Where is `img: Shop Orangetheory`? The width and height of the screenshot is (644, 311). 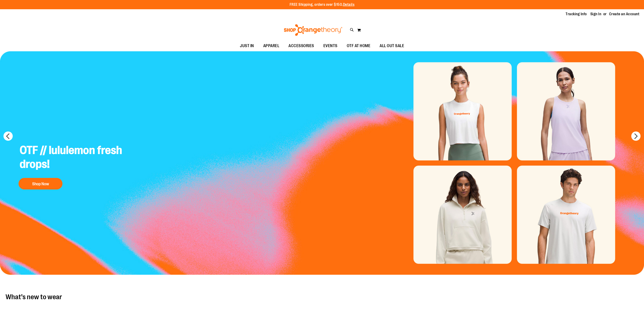
img: Shop Orangetheory is located at coordinates (313, 30).